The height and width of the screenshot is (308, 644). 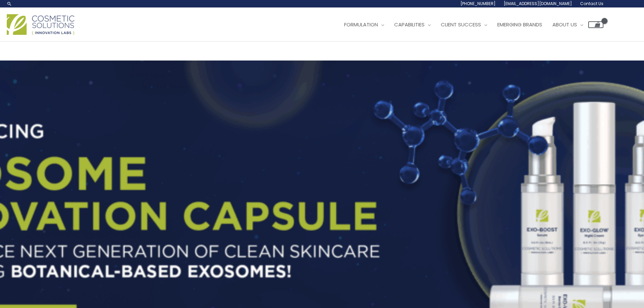 I want to click on span: Emerging Brands, so click(x=520, y=24).